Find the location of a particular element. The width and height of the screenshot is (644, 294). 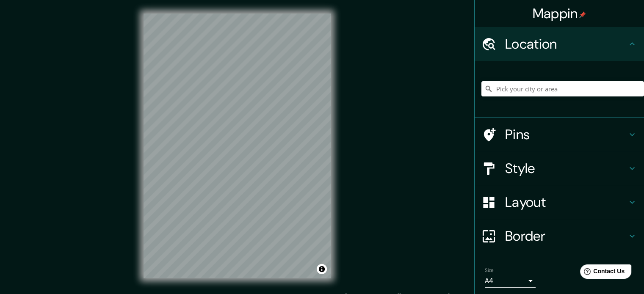

div: A4 is located at coordinates (510, 281).